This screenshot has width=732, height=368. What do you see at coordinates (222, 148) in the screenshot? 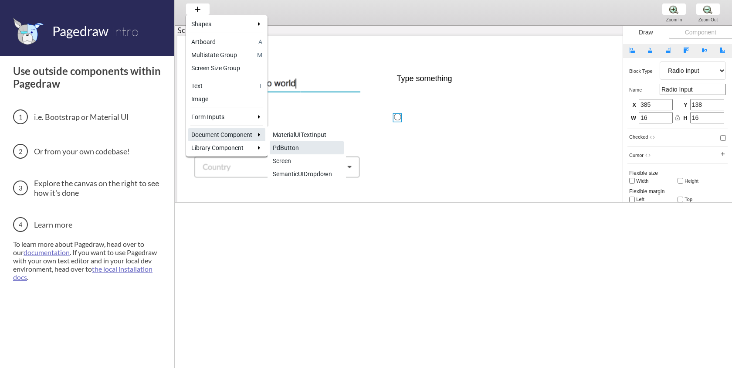
I see `div: Library Component` at bounding box center [222, 148].